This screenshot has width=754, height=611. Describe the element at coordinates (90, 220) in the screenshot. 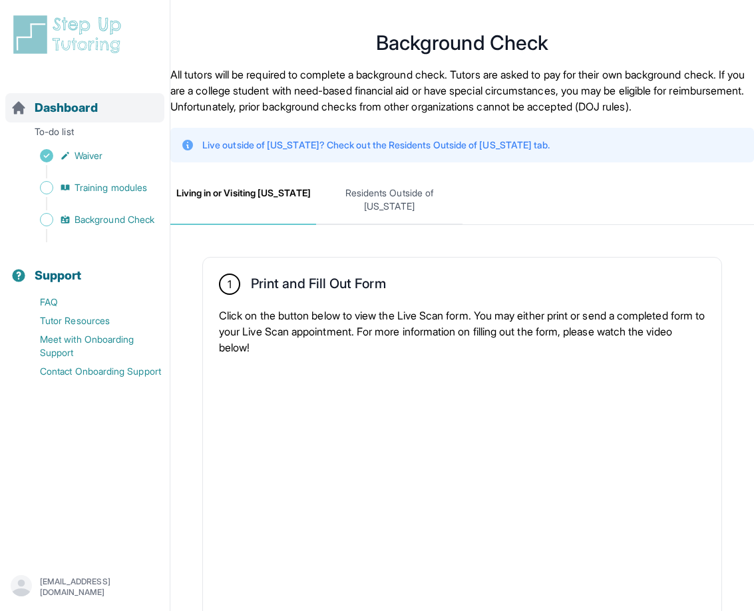

I see `a: Background Check` at that location.